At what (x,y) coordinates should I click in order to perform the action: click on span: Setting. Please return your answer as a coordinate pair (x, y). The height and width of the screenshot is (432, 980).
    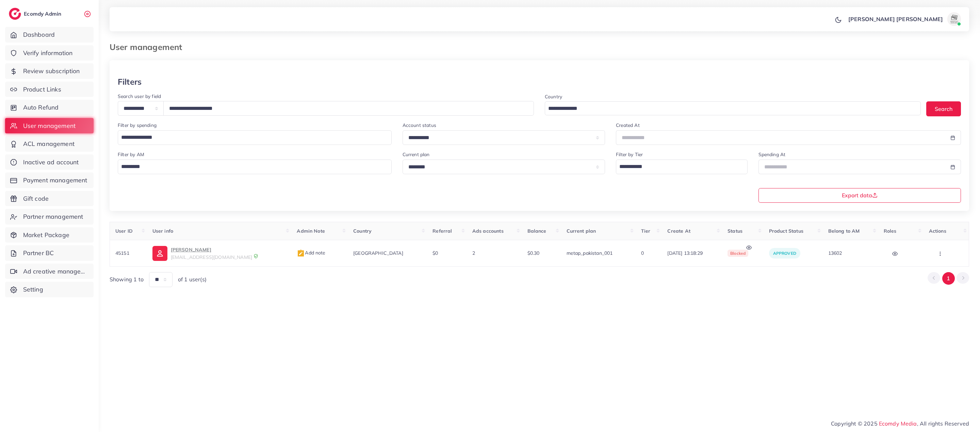
    Looking at the image, I should click on (33, 290).